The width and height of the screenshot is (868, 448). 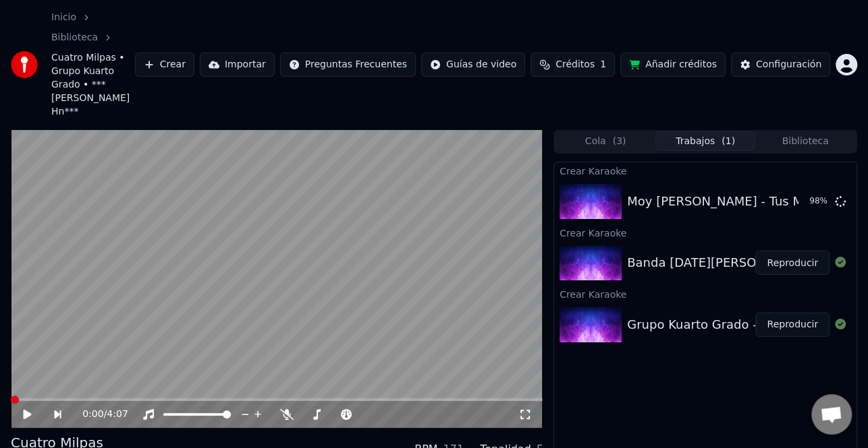 What do you see at coordinates (575, 65) in the screenshot?
I see `span: Créditos` at bounding box center [575, 65].